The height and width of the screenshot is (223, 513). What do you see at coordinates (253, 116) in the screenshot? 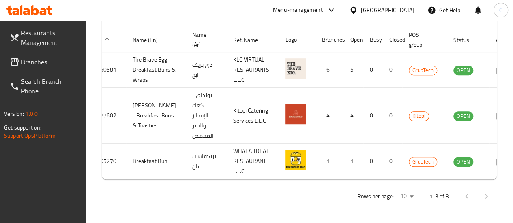
I see `td: Kitopi Catering Services L.L.C` at bounding box center [253, 116].